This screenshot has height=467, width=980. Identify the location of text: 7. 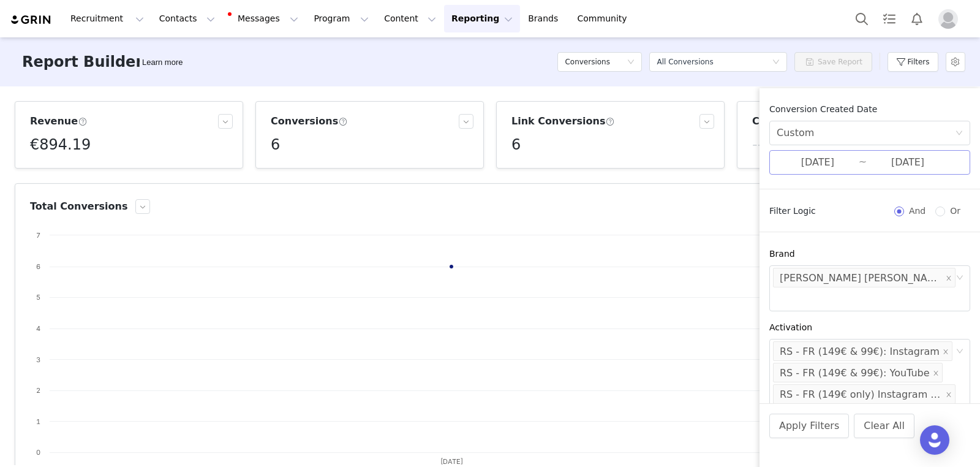
(38, 236).